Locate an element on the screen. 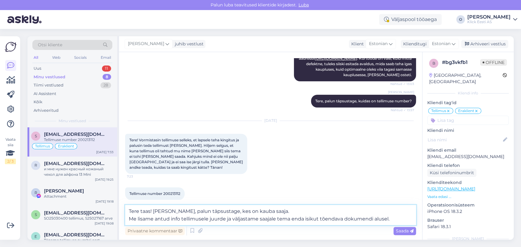  div: O is located at coordinates (460, 20).